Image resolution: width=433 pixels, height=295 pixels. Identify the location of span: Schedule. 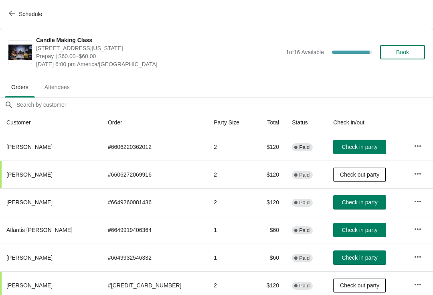
(31, 14).